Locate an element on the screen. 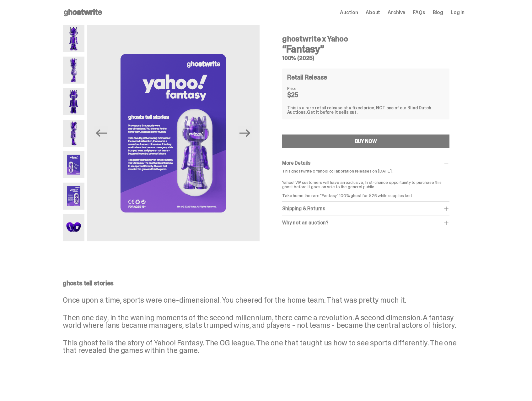 This screenshot has height=401, width=532. a: Auction is located at coordinates (349, 13).